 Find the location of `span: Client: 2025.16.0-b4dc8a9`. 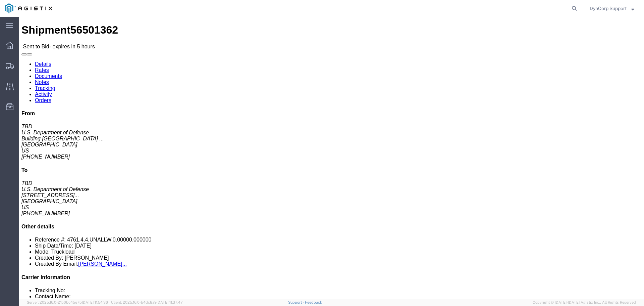

span: Client: 2025.16.0-b4dc8a9 is located at coordinates (147, 302).